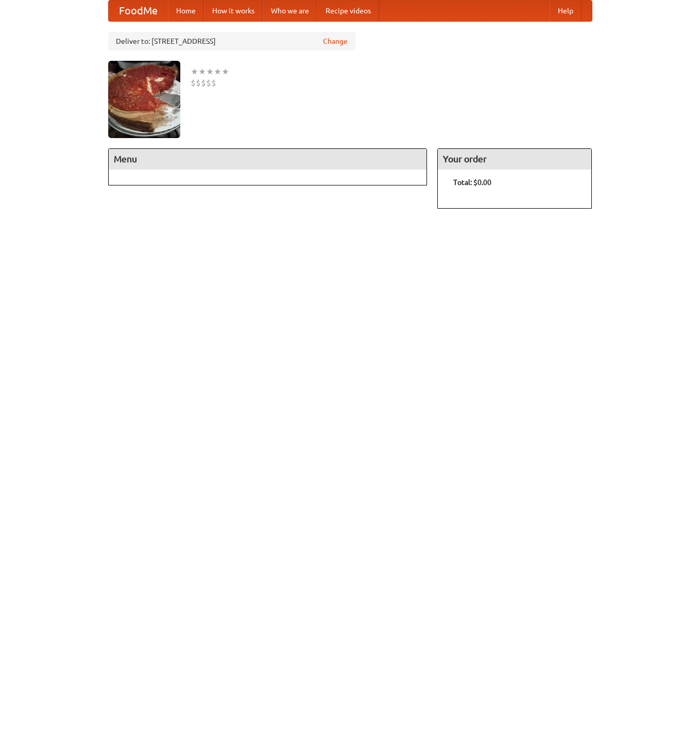  I want to click on img: angular.jpg, so click(144, 99).